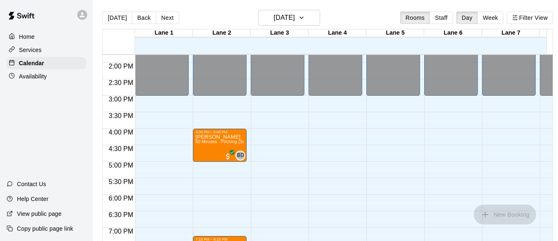 The height and width of the screenshot is (241, 558). I want to click on div: Lane 7, so click(511, 33).